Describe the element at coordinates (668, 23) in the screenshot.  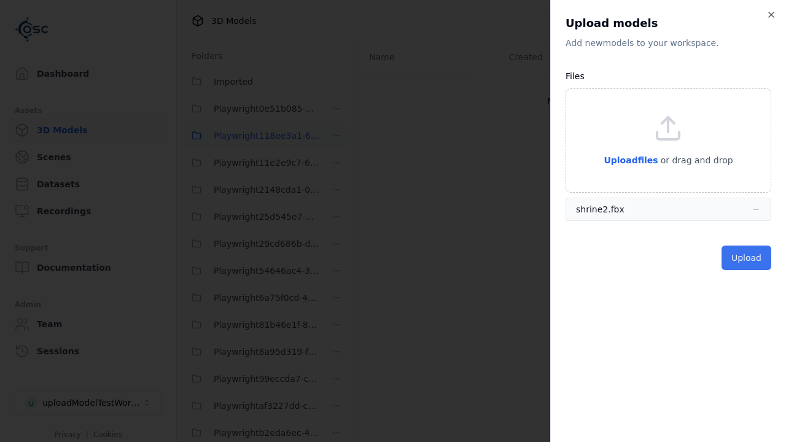
I see `h2: Upload models` at that location.